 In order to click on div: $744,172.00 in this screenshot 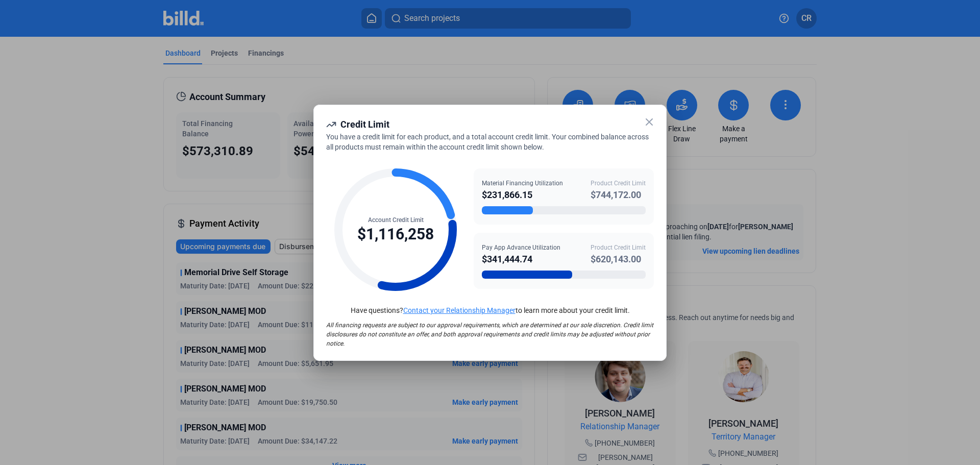, I will do `click(618, 195)`.